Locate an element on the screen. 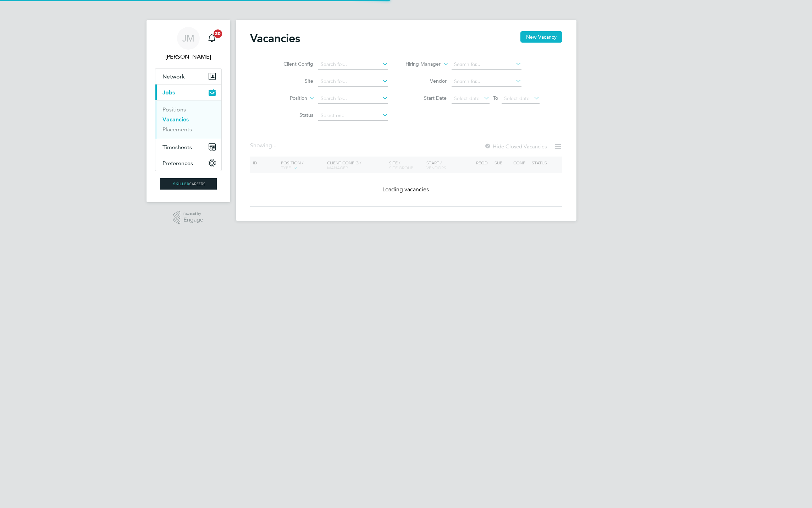  input: Select one is located at coordinates (353, 116).